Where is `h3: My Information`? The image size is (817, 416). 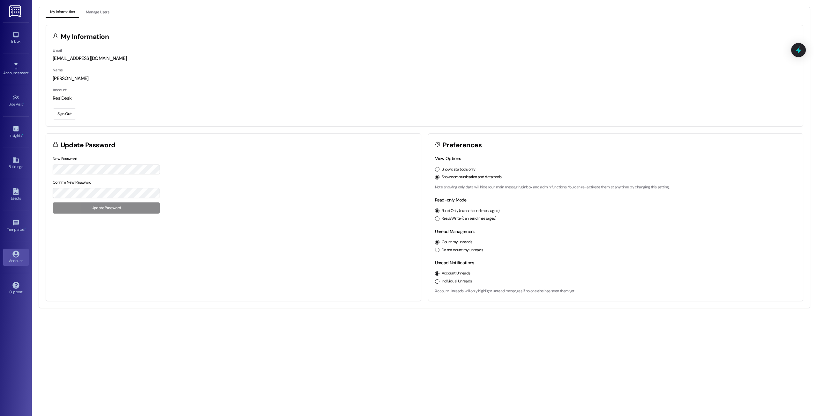
h3: My Information is located at coordinates (85, 37).